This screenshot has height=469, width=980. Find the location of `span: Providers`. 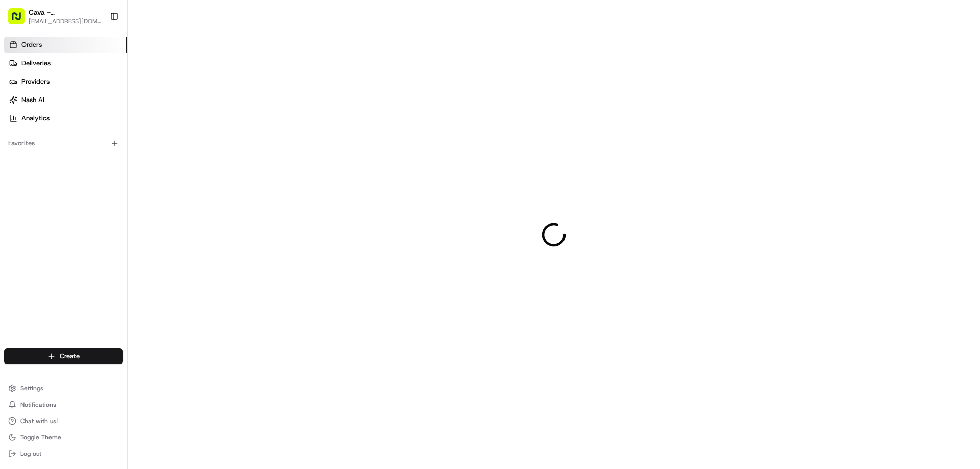

span: Providers is located at coordinates (35, 81).